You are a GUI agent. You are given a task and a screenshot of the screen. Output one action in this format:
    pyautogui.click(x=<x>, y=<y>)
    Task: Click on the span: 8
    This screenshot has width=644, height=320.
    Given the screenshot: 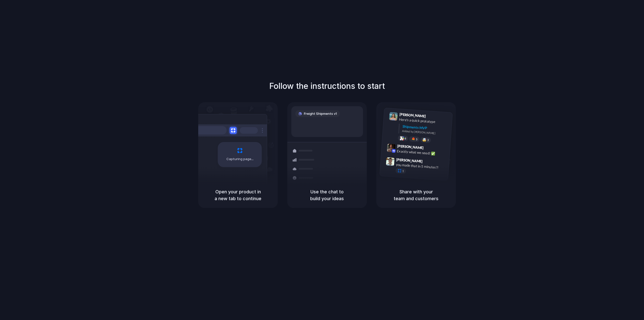 What is the action you would take?
    pyautogui.click(x=405, y=138)
    